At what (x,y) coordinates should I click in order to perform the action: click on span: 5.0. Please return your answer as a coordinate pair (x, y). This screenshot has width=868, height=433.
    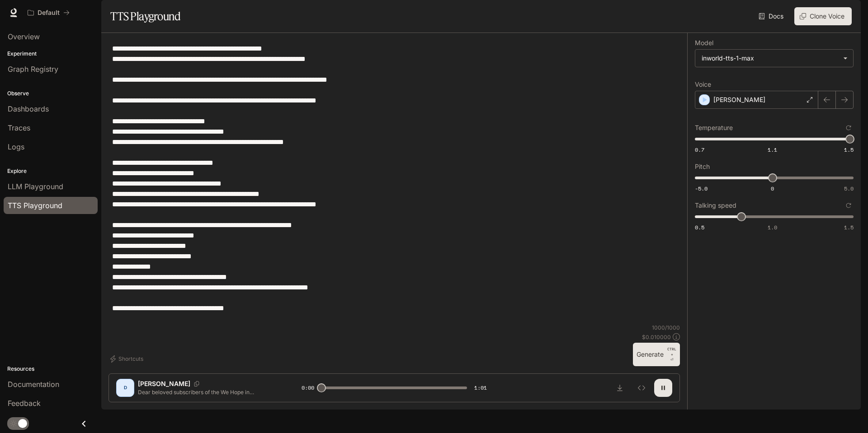
    Looking at the image, I should click on (849, 189).